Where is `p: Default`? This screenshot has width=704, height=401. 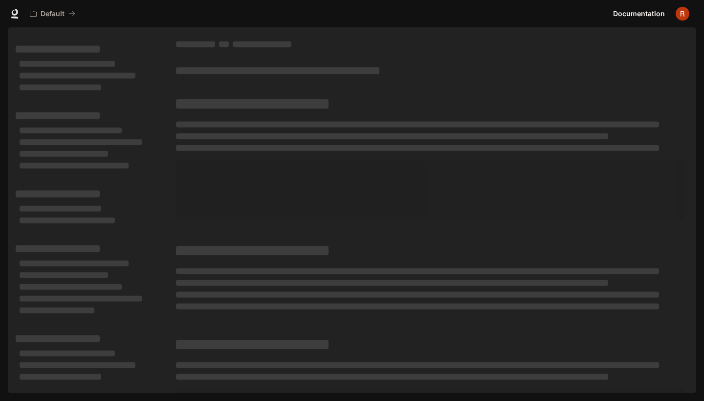 p: Default is located at coordinates (52, 14).